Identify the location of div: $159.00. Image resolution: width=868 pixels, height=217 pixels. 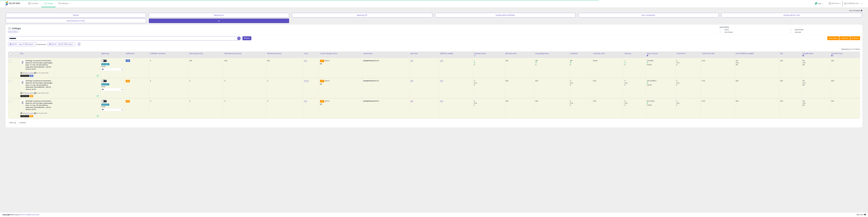
(385, 81).